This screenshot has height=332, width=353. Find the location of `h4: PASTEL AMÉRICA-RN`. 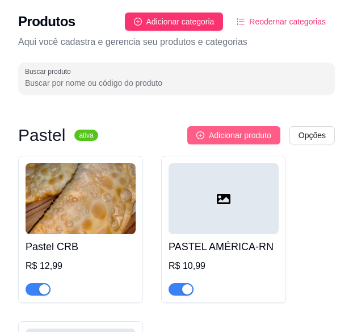

h4: PASTEL AMÉRICA-RN is located at coordinates (224, 246).